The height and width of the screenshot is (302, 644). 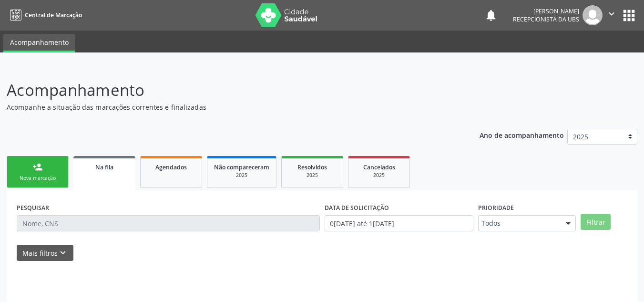 What do you see at coordinates (496, 208) in the screenshot?
I see `label: Prioridade` at bounding box center [496, 208].